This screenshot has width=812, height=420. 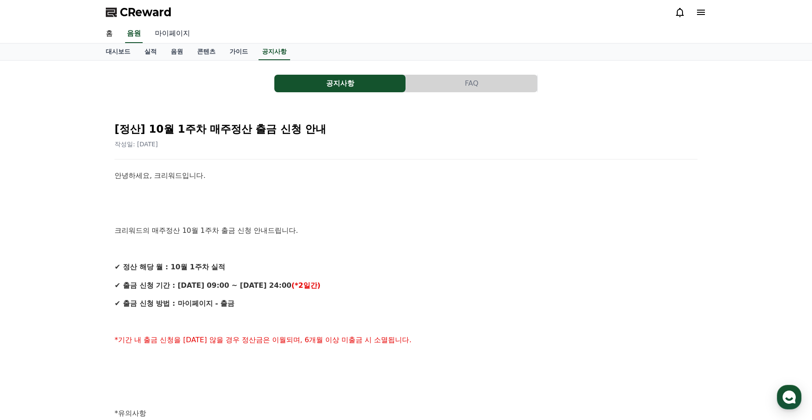 What do you see at coordinates (472, 83) in the screenshot?
I see `button: FAQ` at bounding box center [472, 83].